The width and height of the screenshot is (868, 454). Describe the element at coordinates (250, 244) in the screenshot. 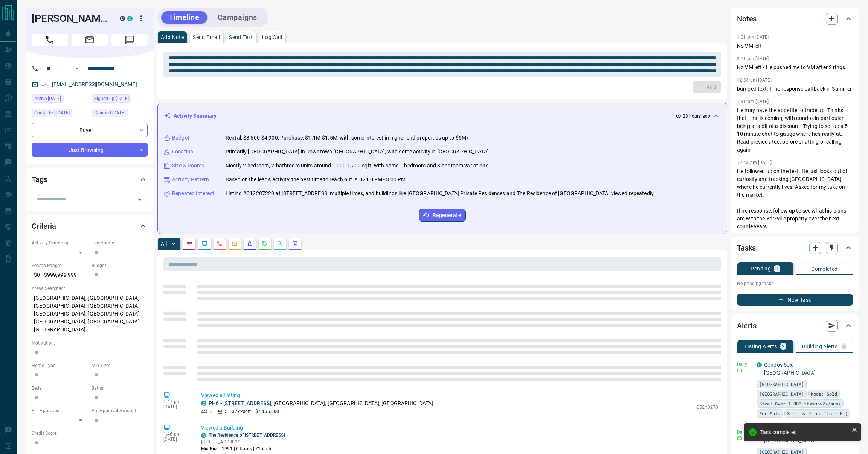

I see `svg: Listing Alerts` at that location.